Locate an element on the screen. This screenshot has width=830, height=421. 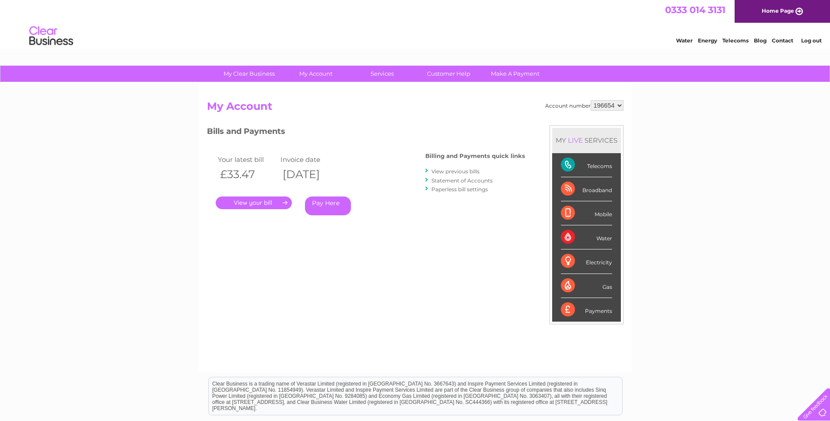
td: Invoice date is located at coordinates (310, 159).